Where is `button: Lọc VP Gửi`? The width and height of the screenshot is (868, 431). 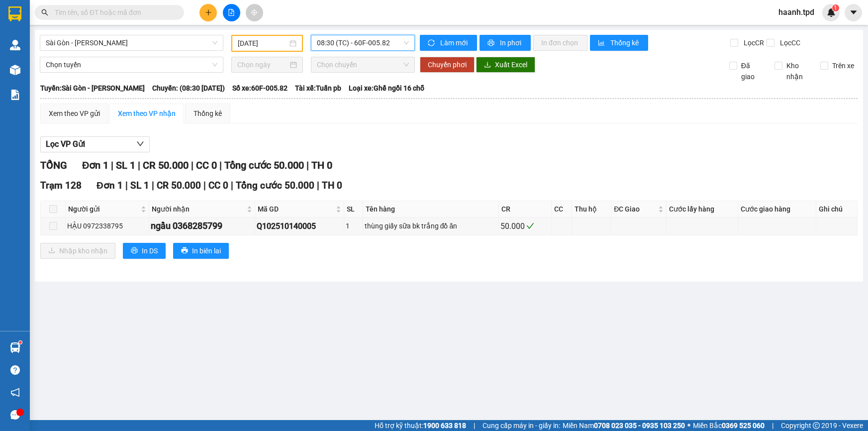 button: Lọc VP Gửi is located at coordinates (95, 144).